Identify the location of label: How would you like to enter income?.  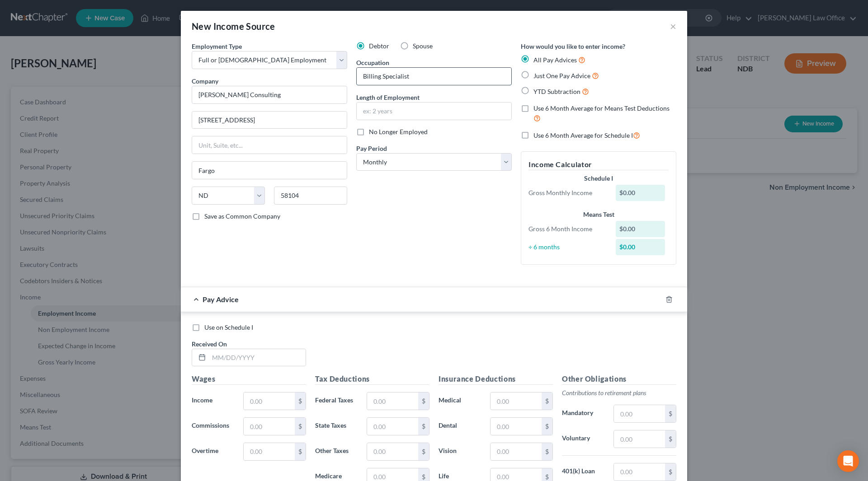
(573, 46).